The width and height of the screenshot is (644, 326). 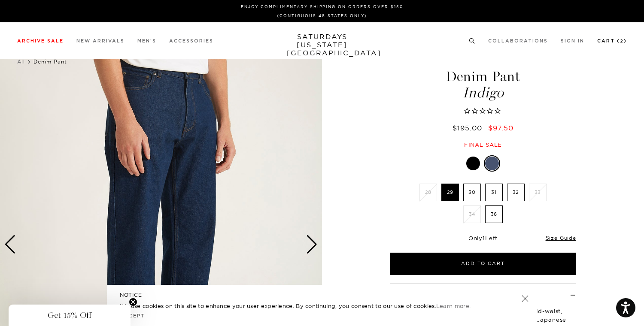 What do you see at coordinates (483, 84) in the screenshot?
I see `h1: Denim Pant` at bounding box center [483, 84].